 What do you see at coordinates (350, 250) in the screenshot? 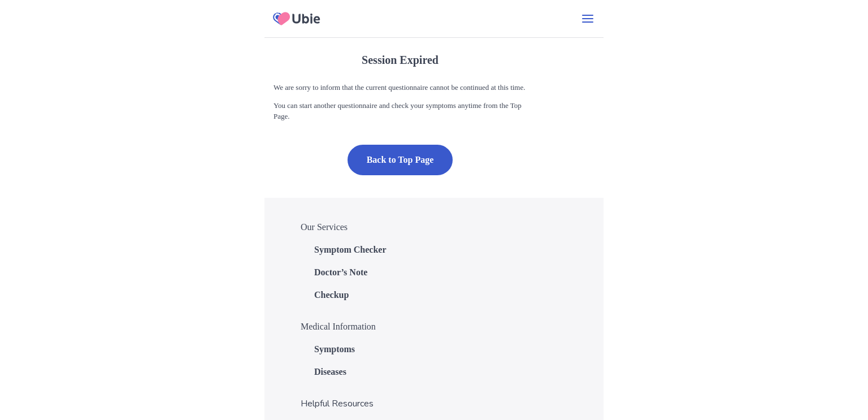
I see `span: Symptom Checker` at bounding box center [350, 250].